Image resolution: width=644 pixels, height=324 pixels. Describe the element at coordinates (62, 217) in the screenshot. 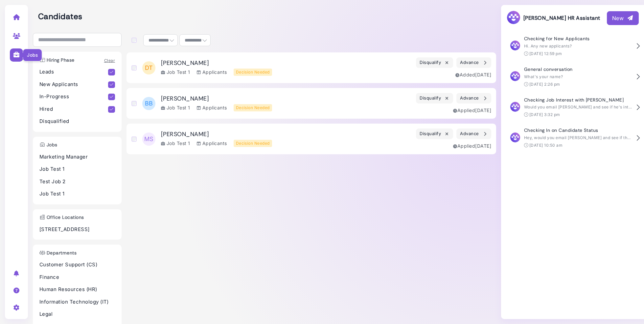

I see `h3: Office Locations` at that location.